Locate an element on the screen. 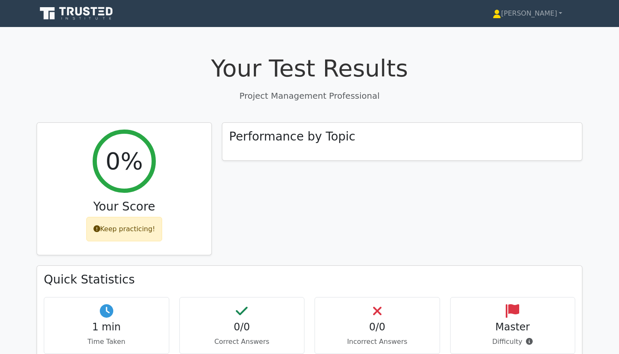 Image resolution: width=619 pixels, height=354 pixels. h3: Performance by Topic is located at coordinates (292, 137).